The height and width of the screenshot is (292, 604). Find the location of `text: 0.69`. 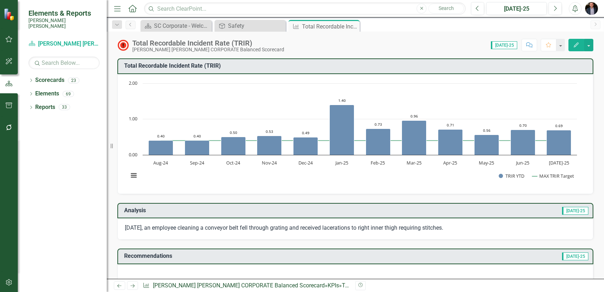

text: 0.69 is located at coordinates (559, 126).